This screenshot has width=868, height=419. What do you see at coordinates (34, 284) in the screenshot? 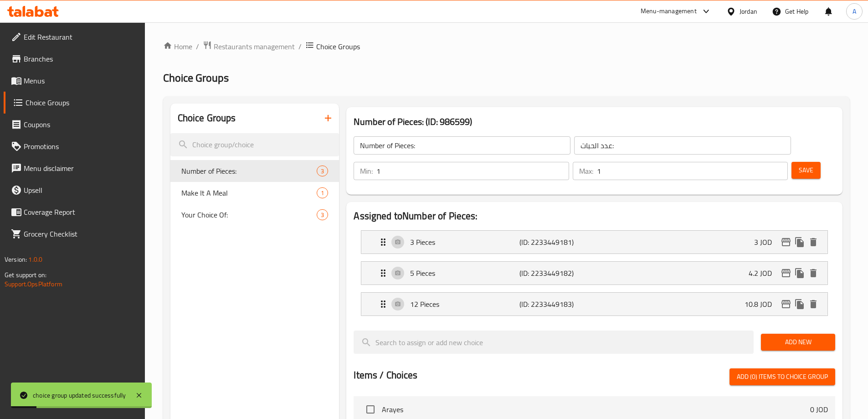
I see `a: Support.OpsPlatform` at bounding box center [34, 284].